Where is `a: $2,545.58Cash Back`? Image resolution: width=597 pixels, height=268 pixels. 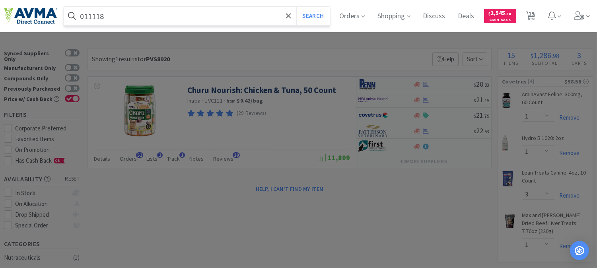
a: $2,545.58Cash Back is located at coordinates (500, 16).